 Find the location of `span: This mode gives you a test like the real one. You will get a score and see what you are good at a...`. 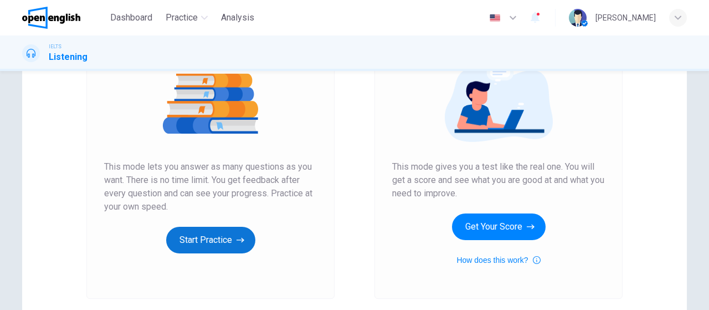

span: This mode gives you a test like the real one. You will get a score and see what you are good at a... is located at coordinates (499, 180).